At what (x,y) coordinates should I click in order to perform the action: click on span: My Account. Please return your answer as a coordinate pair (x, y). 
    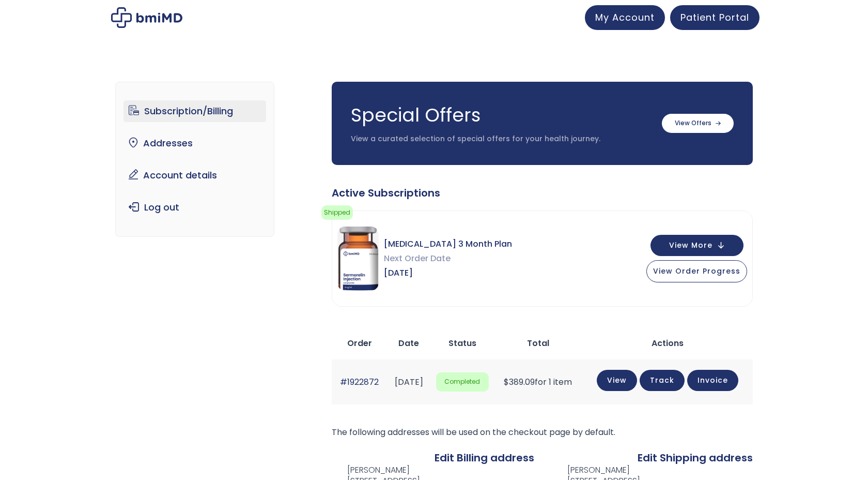
    Looking at the image, I should click on (625, 17).